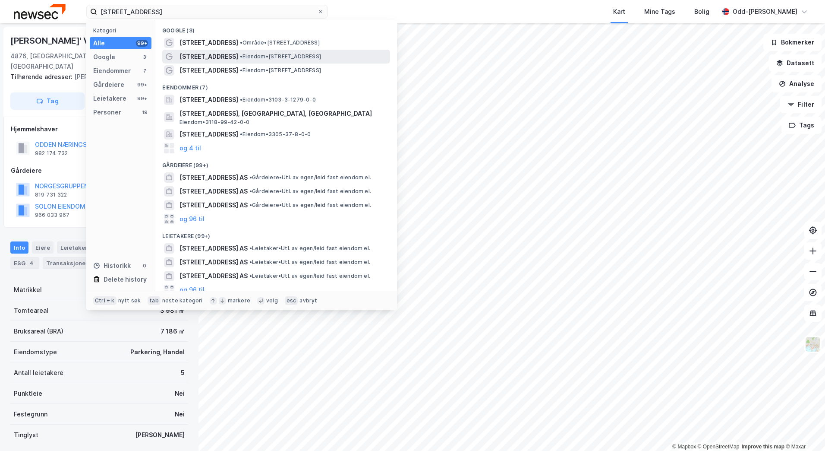 The height and width of the screenshot is (451, 825). I want to click on div: markere, so click(239, 300).